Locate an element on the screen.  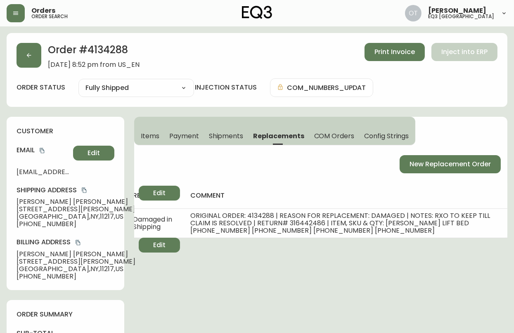
span: Print Invoice is located at coordinates (394, 52).